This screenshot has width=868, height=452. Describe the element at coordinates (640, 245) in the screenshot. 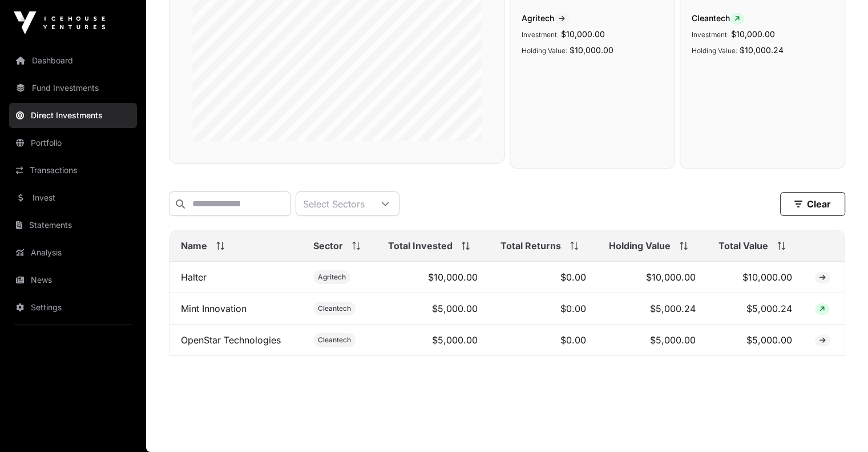

I see `span: Holding Value` at that location.